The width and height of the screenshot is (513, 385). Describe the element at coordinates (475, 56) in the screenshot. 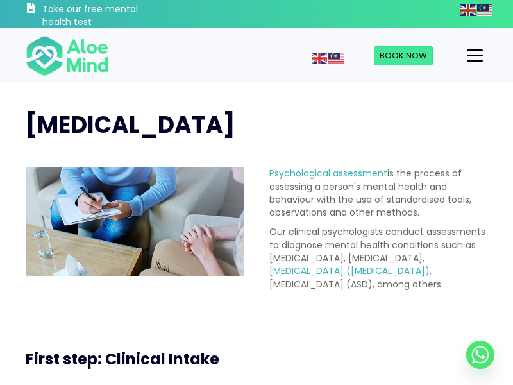

I see `button: Menu` at that location.